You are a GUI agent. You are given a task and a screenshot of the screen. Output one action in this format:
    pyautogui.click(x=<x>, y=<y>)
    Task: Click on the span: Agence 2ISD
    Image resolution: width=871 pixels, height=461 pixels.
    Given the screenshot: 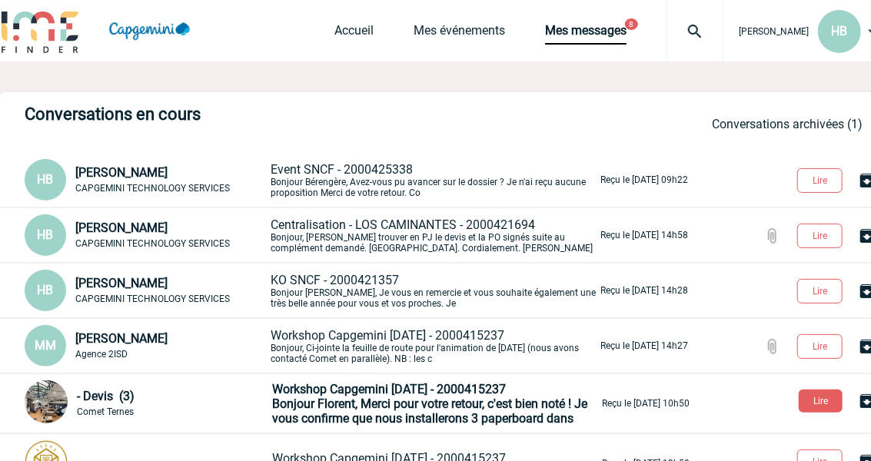 What is the action you would take?
    pyautogui.click(x=101, y=354)
    